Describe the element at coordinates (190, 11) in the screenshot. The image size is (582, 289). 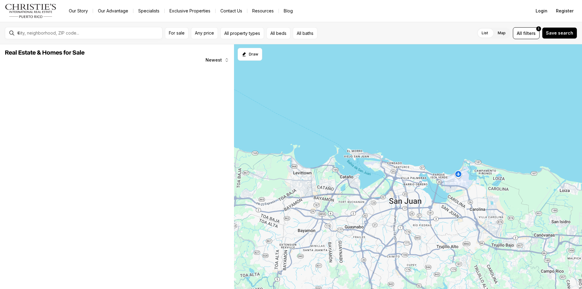
I see `a: Exclusive Properties` at that location.